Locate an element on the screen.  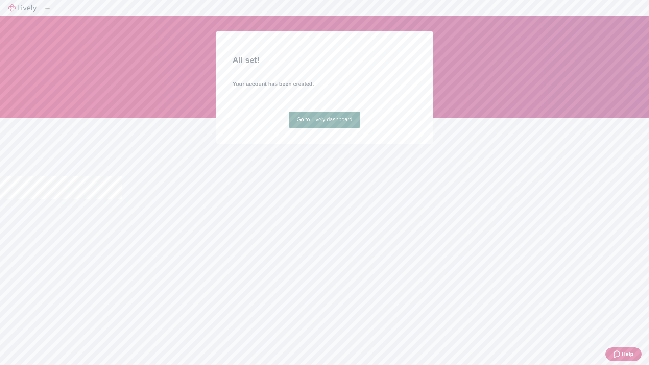
img: Lively is located at coordinates (22, 8).